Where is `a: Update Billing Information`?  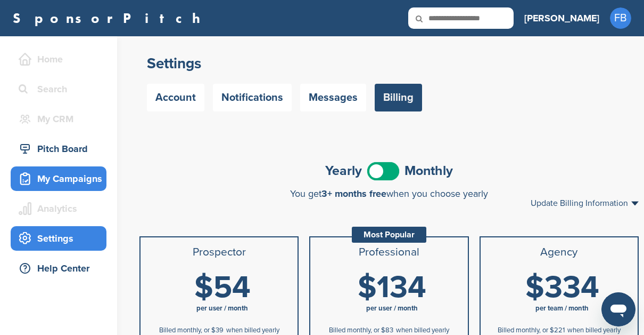 a: Update Billing Information is located at coordinates (585, 203).